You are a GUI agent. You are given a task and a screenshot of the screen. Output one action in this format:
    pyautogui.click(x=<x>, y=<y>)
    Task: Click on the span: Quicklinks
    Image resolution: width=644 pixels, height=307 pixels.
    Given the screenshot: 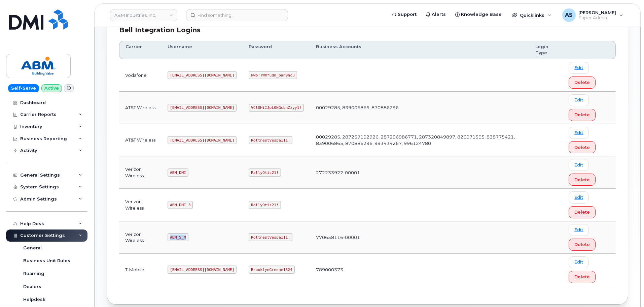 What is the action you would take?
    pyautogui.click(x=532, y=15)
    